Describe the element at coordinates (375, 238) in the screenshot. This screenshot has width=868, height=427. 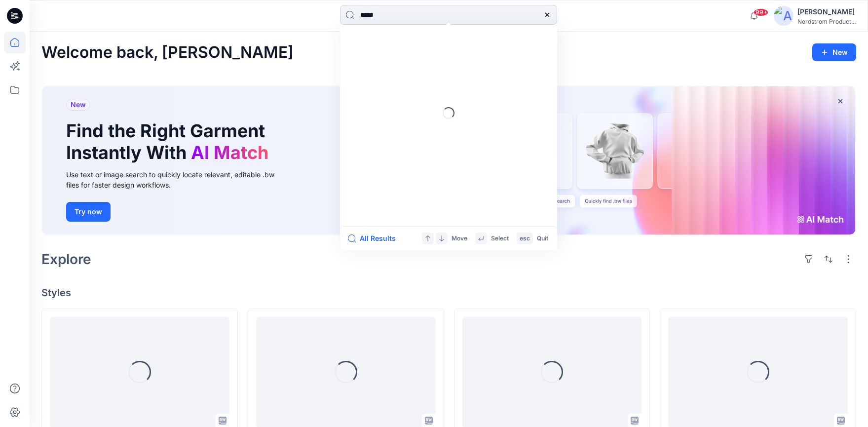
I see `button: All Results` at that location.